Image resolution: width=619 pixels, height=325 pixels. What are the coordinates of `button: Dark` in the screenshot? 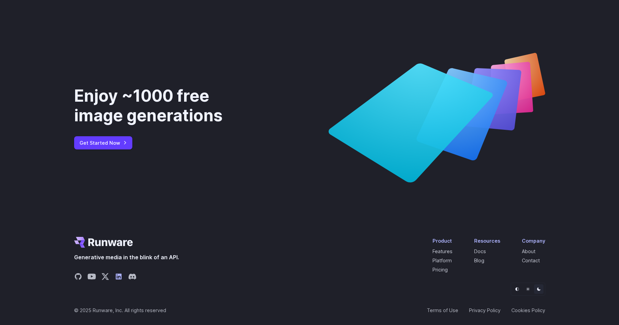 It's located at (539, 289).